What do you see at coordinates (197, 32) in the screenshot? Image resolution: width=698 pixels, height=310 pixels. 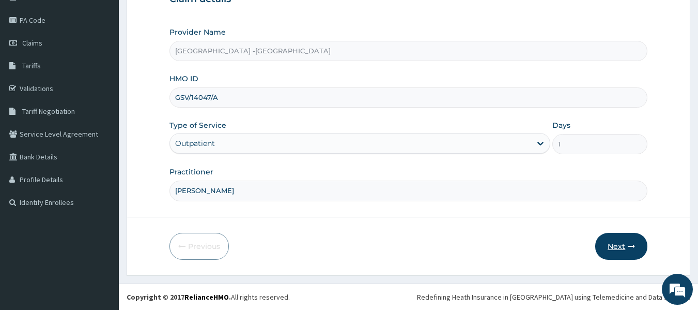 I see `label: Provider Name` at bounding box center [197, 32].